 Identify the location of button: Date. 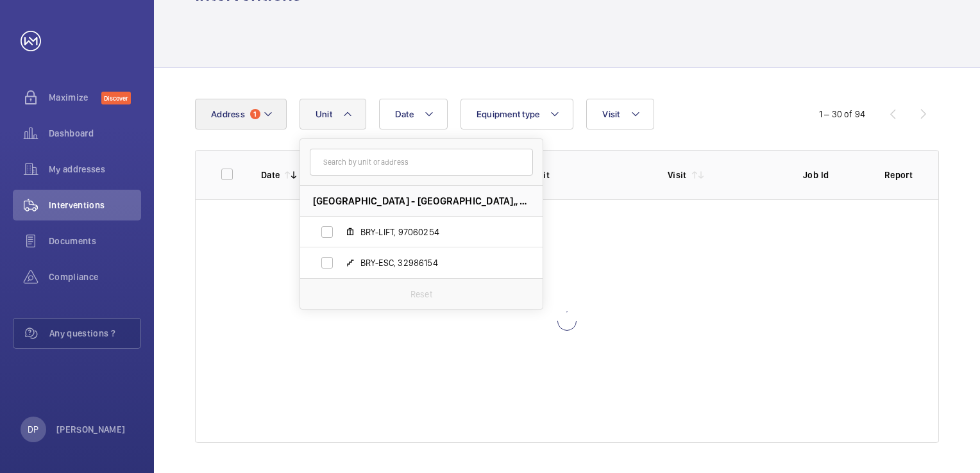
(413, 114).